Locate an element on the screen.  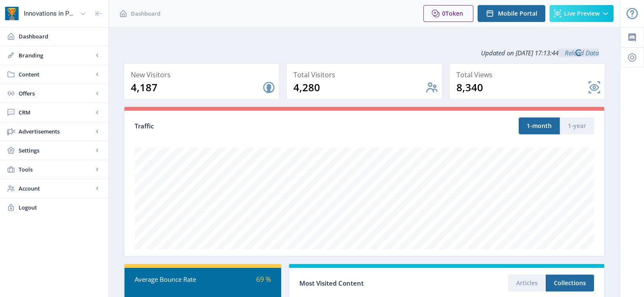
span: Token is located at coordinates (455, 13).